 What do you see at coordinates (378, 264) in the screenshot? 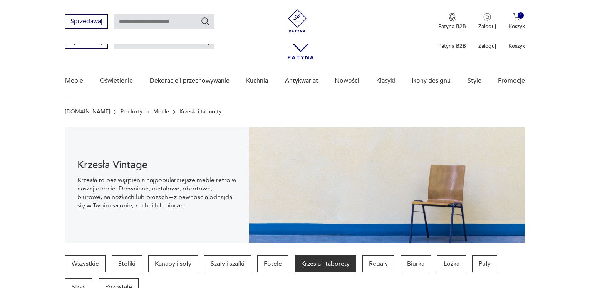
I see `p: Regały` at bounding box center [378, 264].